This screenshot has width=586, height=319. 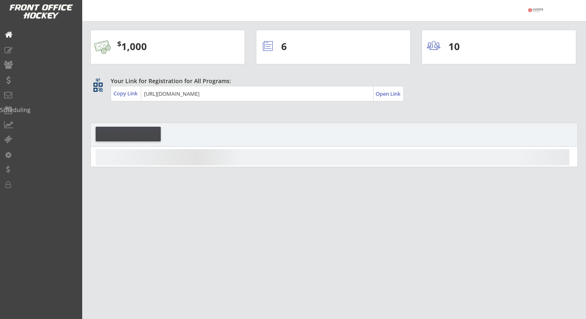 I want to click on a: Open Link, so click(x=388, y=94).